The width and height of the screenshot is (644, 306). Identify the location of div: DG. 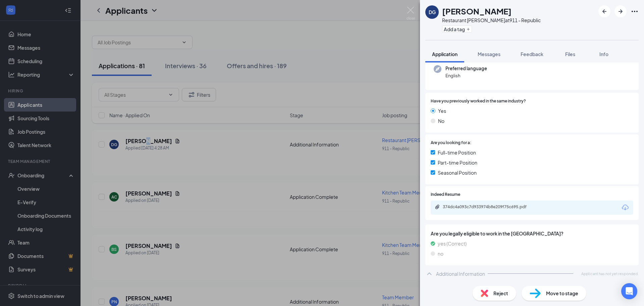
(432, 12).